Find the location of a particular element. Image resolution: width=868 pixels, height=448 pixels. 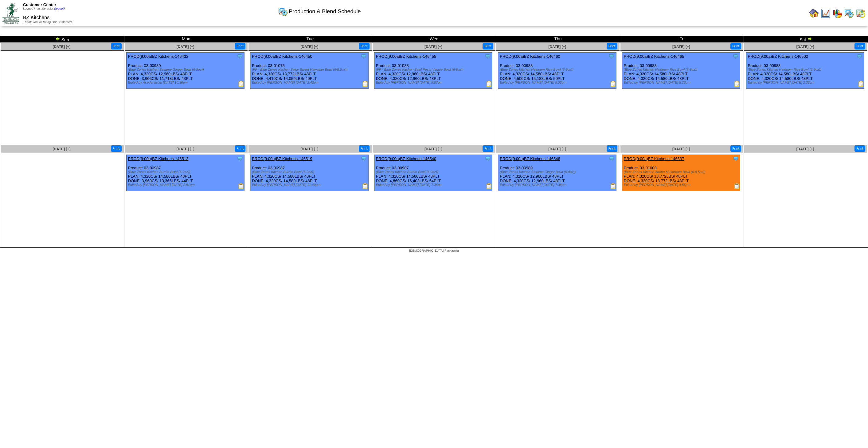

img: calendarinout.gif is located at coordinates (861, 13).